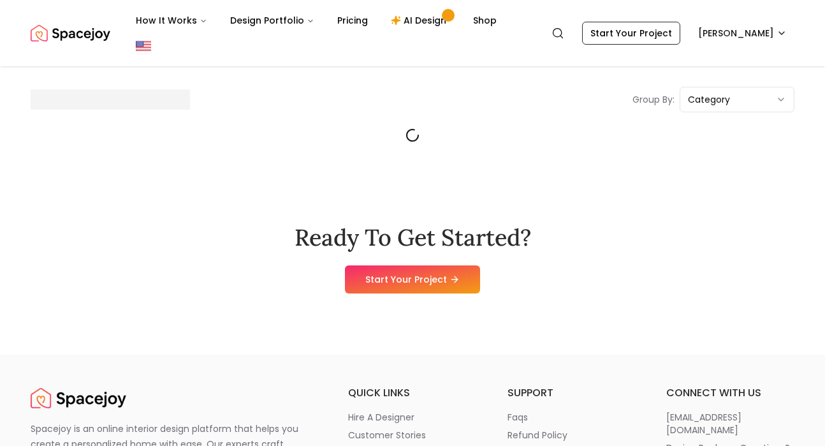 The width and height of the screenshot is (825, 446). I want to click on h6: quick links, so click(412, 393).